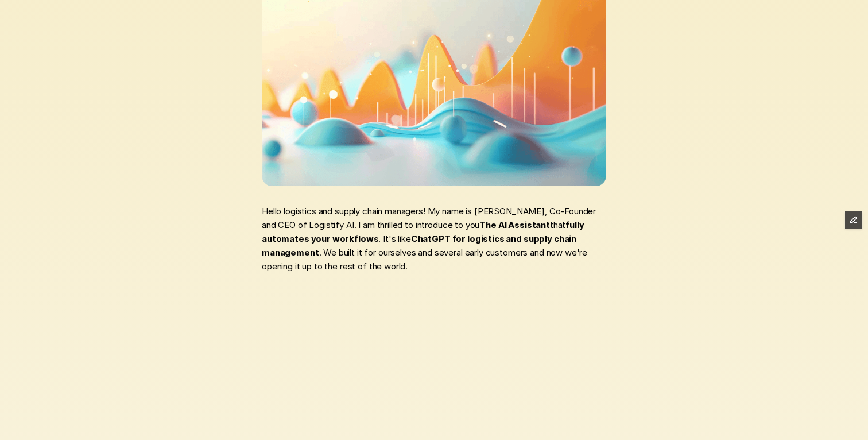  I want to click on strong: fully, so click(575, 224).